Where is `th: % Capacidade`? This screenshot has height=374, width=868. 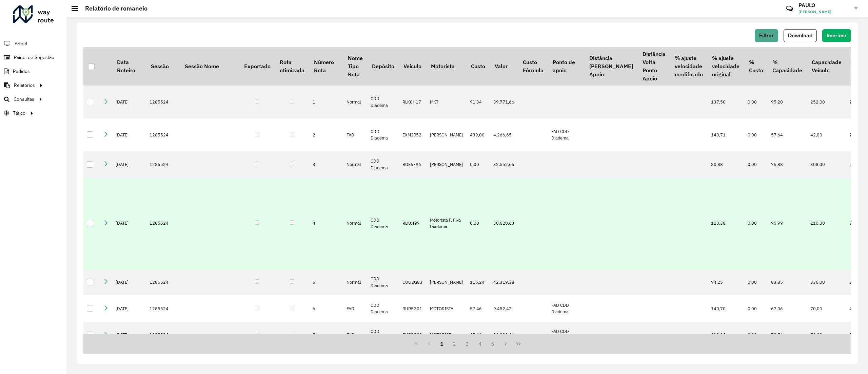
th: % Capacidade is located at coordinates (788, 66).